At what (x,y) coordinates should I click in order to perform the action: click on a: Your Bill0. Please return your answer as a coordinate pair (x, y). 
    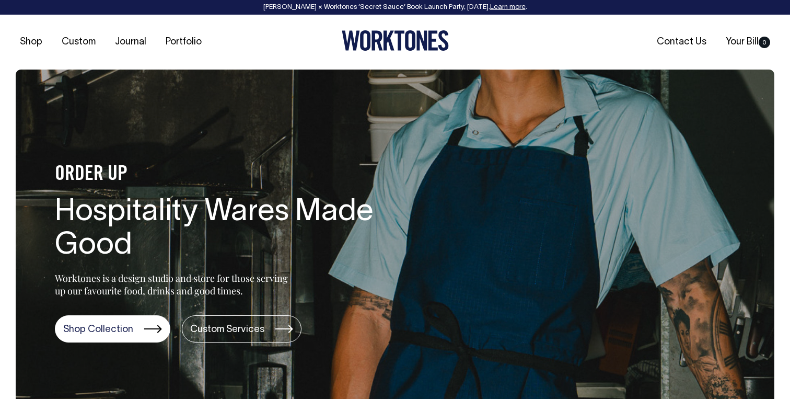
    Looking at the image, I should click on (748, 42).